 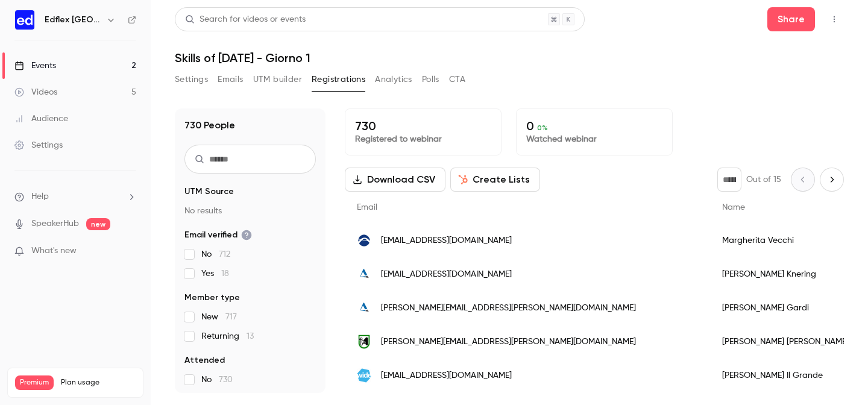 I want to click on h1: 730 People, so click(x=210, y=125).